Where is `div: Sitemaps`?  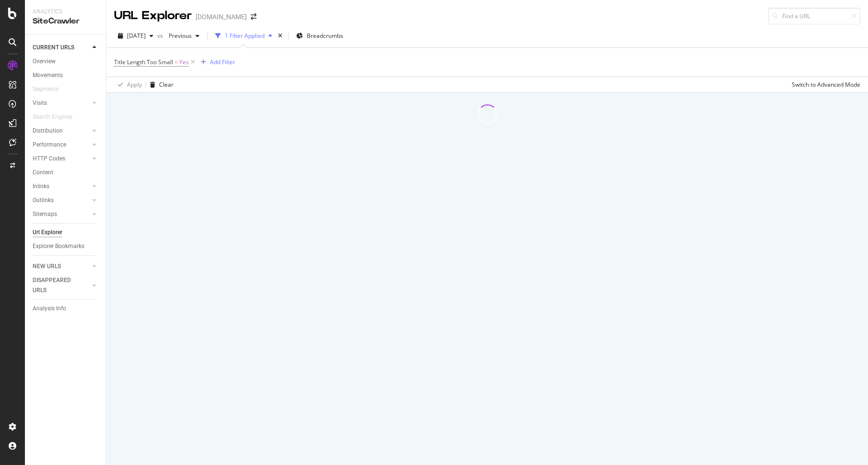
div: Sitemaps is located at coordinates (45, 214).